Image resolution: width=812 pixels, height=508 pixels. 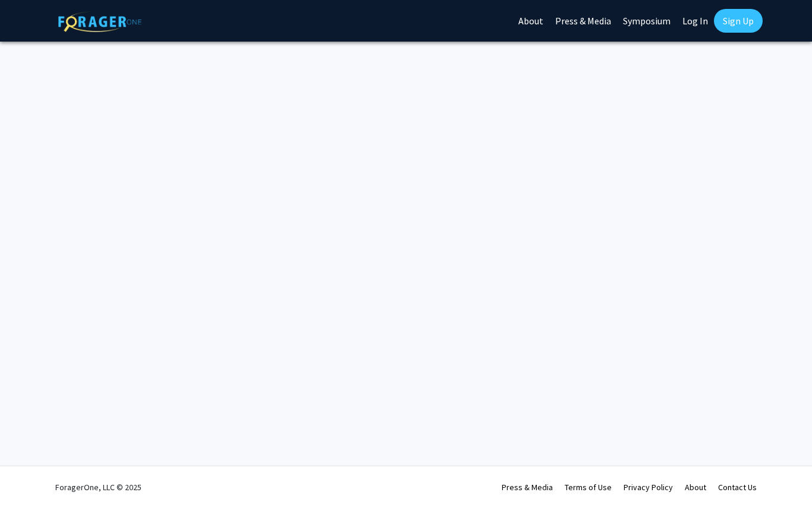 What do you see at coordinates (696, 488) in the screenshot?
I see `a: About` at bounding box center [696, 488].